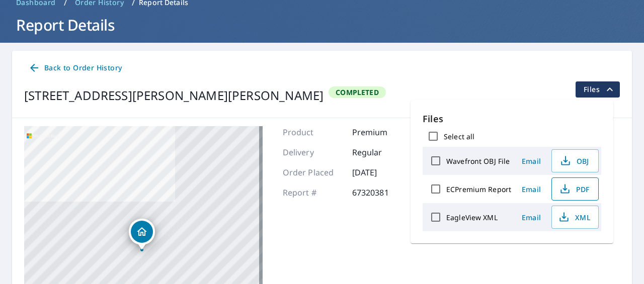 This screenshot has width=644, height=284. I want to click on div: Dropped pin, building 1, Residential property, 270 Shellie Dr Rockwell, NC 28138, so click(142, 234).